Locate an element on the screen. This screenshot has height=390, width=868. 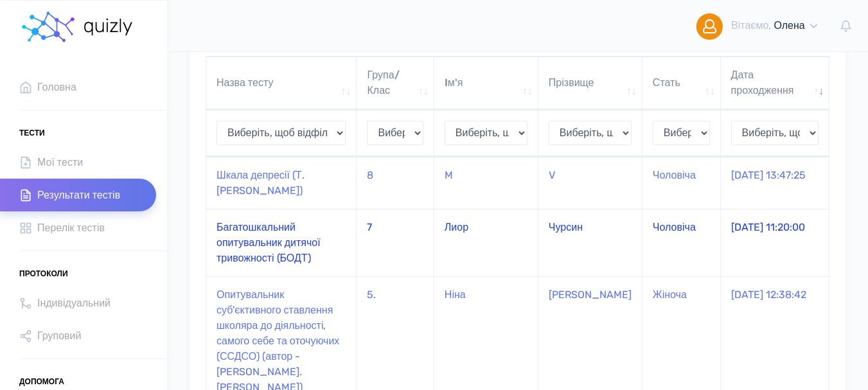
th: Група/Клас: активувати для сортування стовпців за зростанням is located at coordinates (395, 83).